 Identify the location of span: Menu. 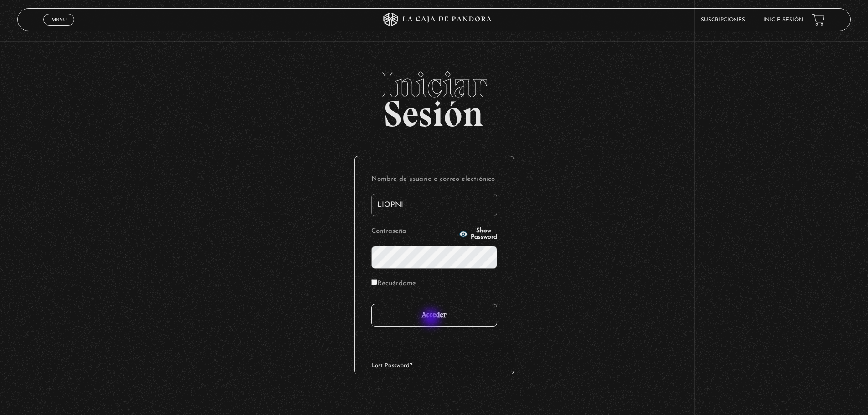
(59, 19).